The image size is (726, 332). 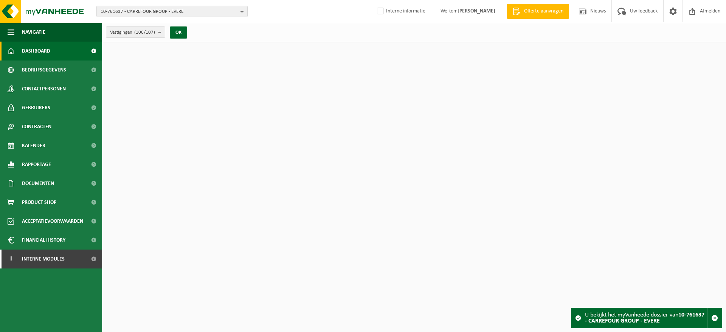 I want to click on span: Interne modules, so click(x=43, y=259).